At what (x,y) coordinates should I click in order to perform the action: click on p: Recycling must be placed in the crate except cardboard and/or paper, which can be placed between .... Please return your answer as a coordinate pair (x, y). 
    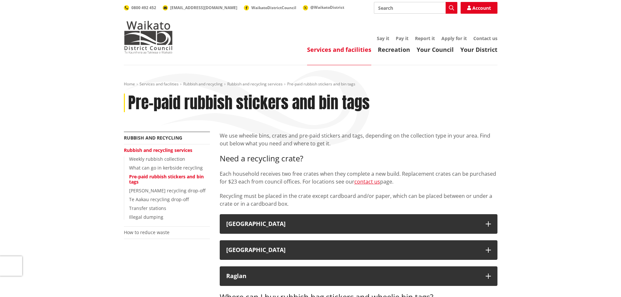
    Looking at the image, I should click on (358, 200).